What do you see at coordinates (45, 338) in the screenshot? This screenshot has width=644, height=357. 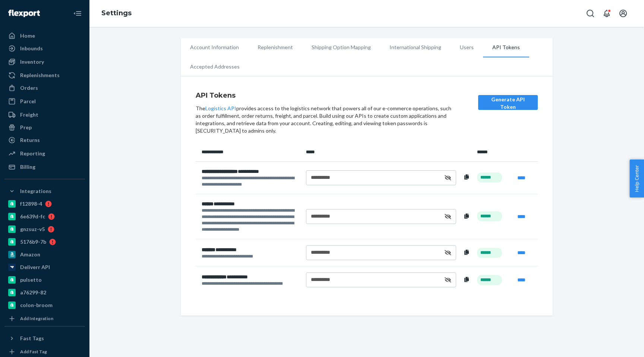 I see `button: Fast Tags` at bounding box center [45, 338].